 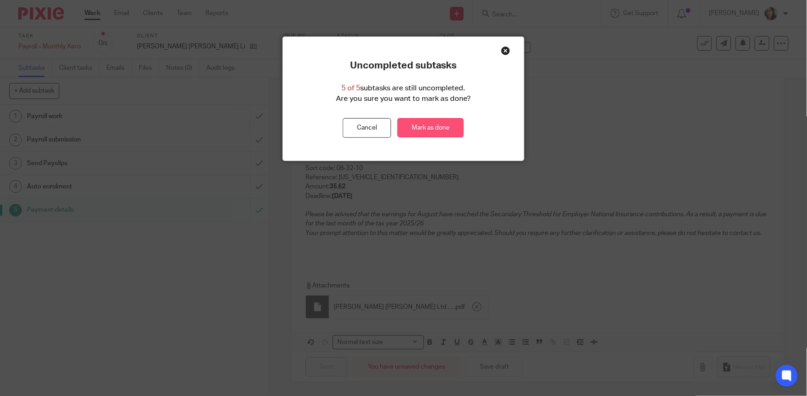 What do you see at coordinates (350, 88) in the screenshot?
I see `span: 5 of 5` at bounding box center [350, 88].